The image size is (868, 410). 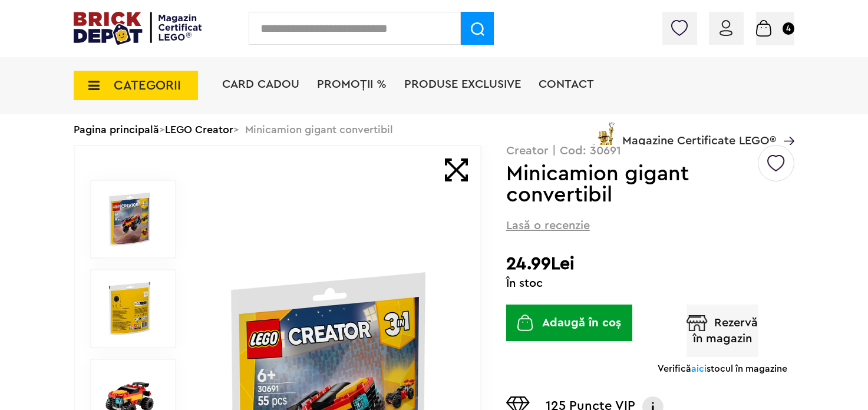 I want to click on span: aici, so click(x=699, y=369).